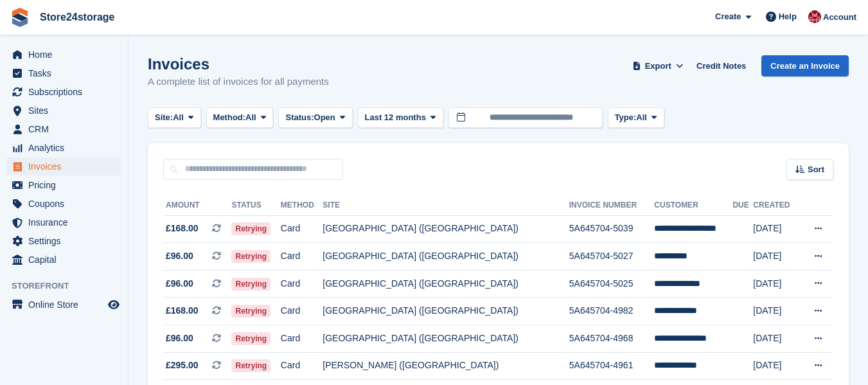 Image resolution: width=868 pixels, height=385 pixels. I want to click on a: Store24storage, so click(77, 17).